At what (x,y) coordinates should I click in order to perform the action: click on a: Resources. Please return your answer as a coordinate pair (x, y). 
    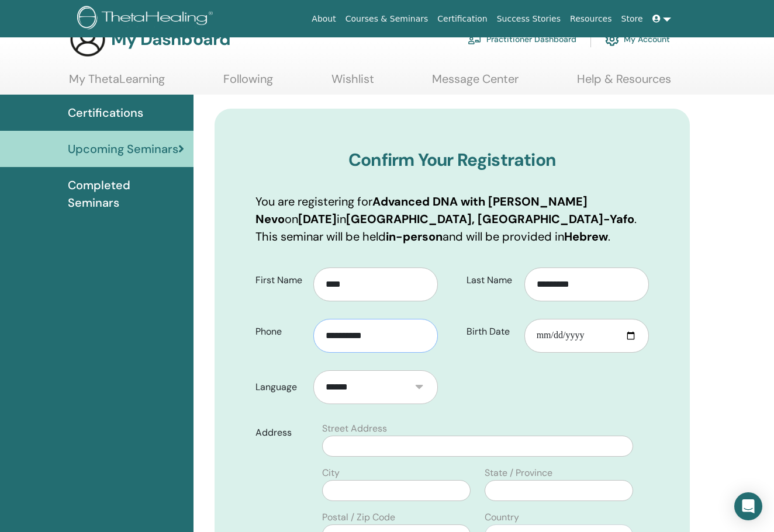
    Looking at the image, I should click on (591, 18).